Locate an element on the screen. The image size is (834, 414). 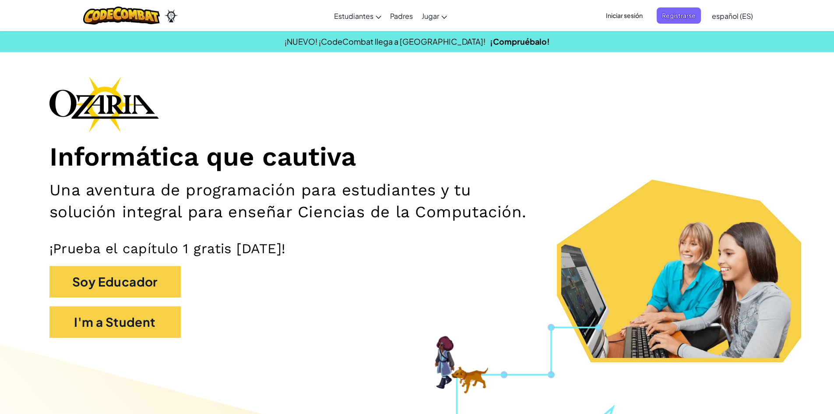
button: Soy Educador is located at coordinates (115, 282).